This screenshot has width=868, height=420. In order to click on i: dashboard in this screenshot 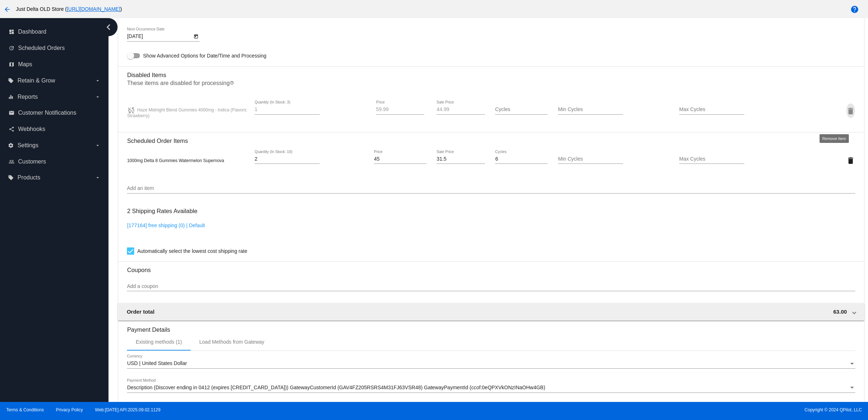, I will do `click(11, 32)`.